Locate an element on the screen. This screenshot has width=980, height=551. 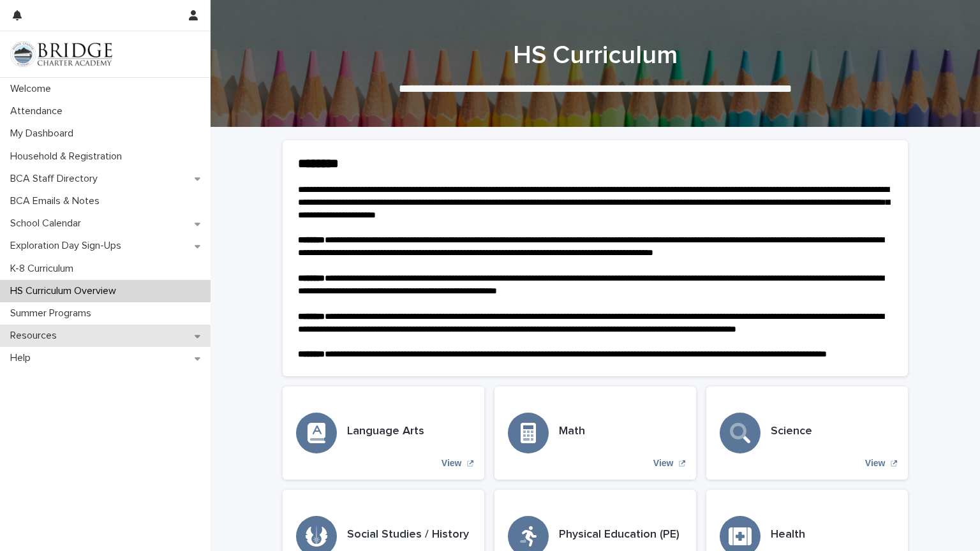
p: HS Curriculum Overview is located at coordinates (65, 291).